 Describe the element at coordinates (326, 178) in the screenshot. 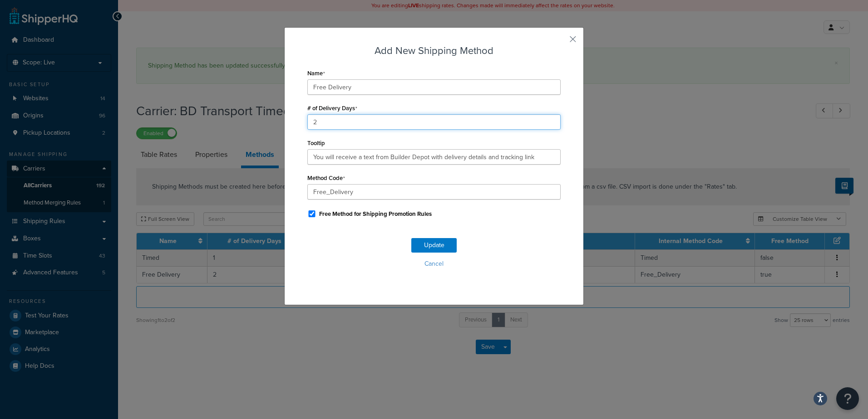

I see `label: Method Code` at that location.